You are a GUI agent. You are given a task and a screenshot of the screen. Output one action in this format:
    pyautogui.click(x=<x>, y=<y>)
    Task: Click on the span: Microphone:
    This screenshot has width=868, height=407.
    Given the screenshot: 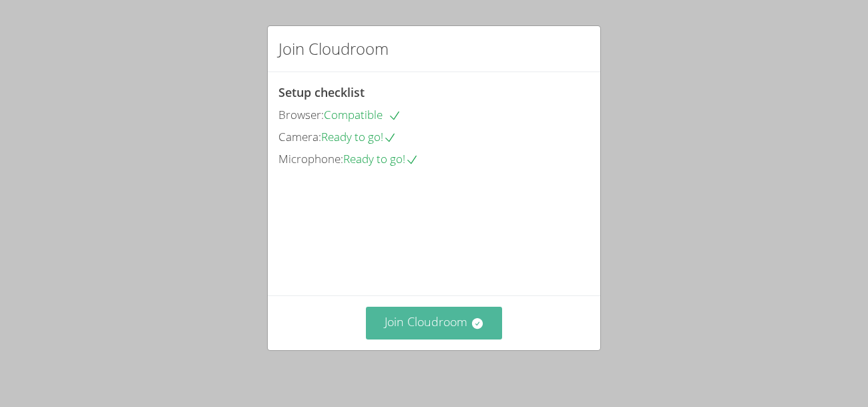 What is the action you would take?
    pyautogui.click(x=311, y=159)
    